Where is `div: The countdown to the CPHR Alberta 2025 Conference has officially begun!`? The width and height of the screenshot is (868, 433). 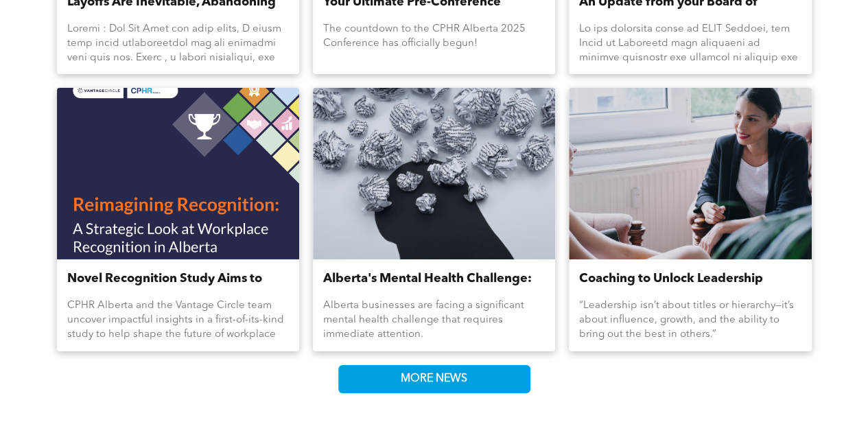
div: The countdown to the CPHR Alberta 2025 Conference has officially begun! is located at coordinates (434, 36).